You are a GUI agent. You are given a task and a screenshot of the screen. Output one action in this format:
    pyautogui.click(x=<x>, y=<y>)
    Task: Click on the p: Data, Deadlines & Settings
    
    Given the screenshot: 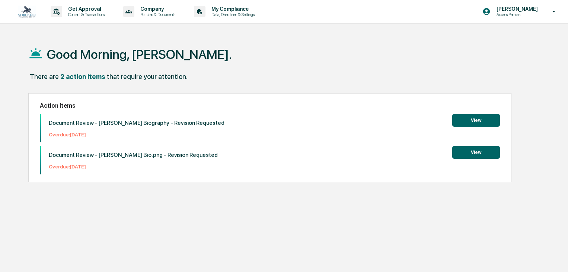 What is the action you would take?
    pyautogui.click(x=232, y=15)
    